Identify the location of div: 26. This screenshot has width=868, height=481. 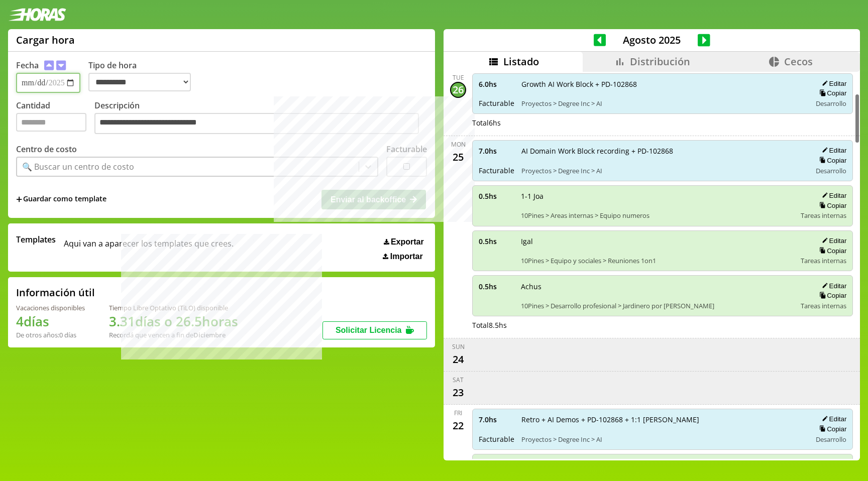
(458, 90).